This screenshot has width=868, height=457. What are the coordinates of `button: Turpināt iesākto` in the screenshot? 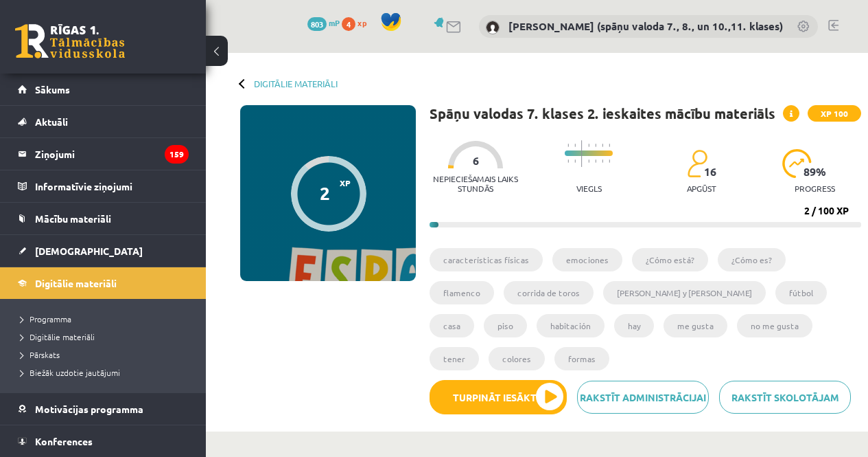 It's located at (499, 397).